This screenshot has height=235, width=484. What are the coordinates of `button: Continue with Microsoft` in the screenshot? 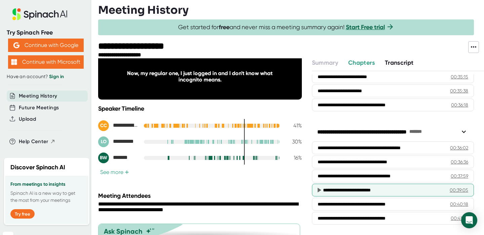 It's located at (46, 62).